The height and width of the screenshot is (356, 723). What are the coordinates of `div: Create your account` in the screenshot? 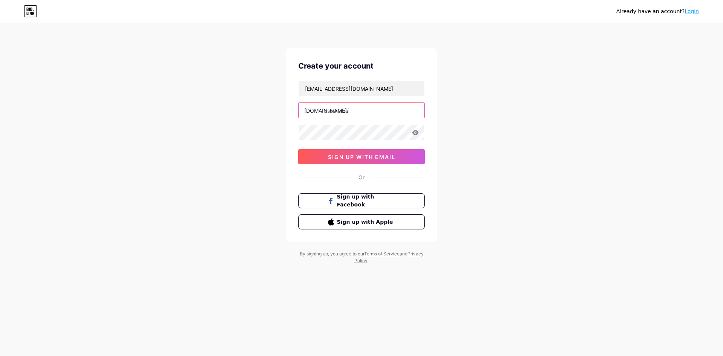 It's located at (361, 66).